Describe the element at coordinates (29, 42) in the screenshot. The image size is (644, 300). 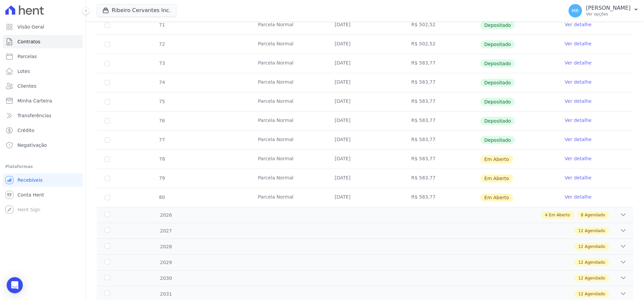
I see `span: Contratos` at that location.